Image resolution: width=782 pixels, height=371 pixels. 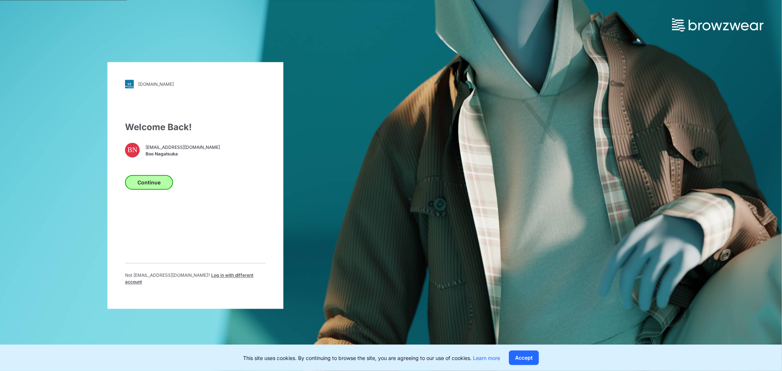 What do you see at coordinates (487, 358) in the screenshot?
I see `a: Learn more` at bounding box center [487, 358].